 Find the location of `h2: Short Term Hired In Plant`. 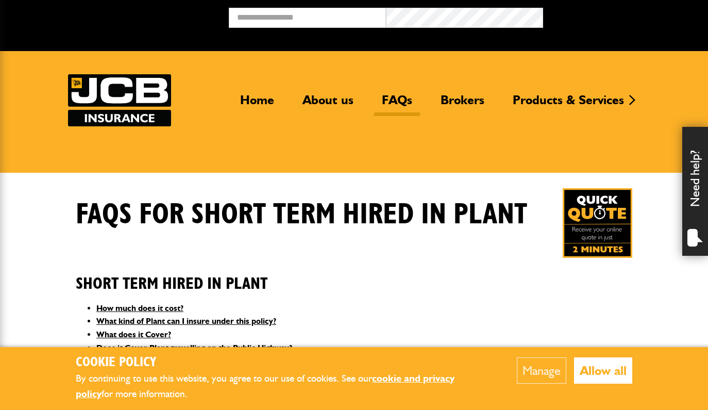

h2: Short Term Hired In Plant is located at coordinates (354, 276).